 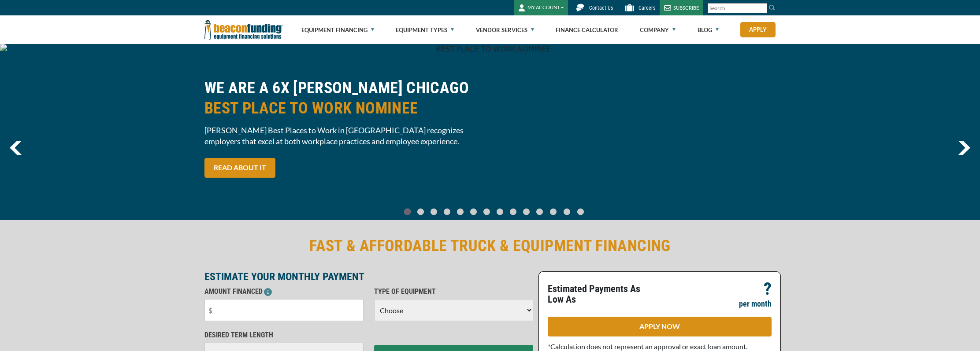 I want to click on input: Search, so click(x=737, y=8).